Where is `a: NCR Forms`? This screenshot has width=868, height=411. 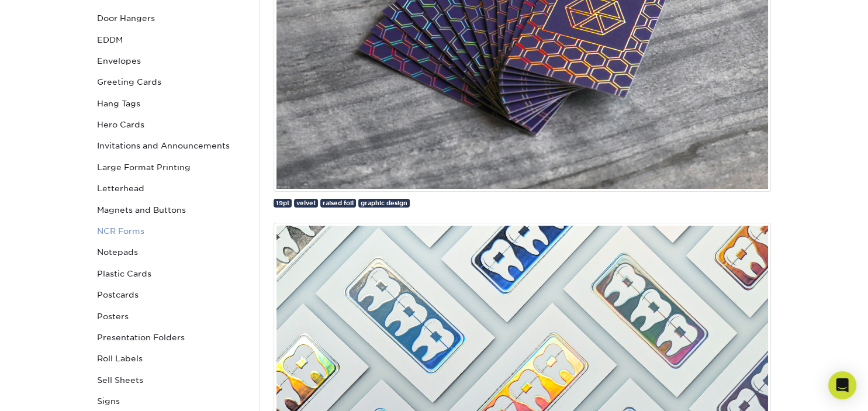
a: NCR Forms is located at coordinates (172, 231).